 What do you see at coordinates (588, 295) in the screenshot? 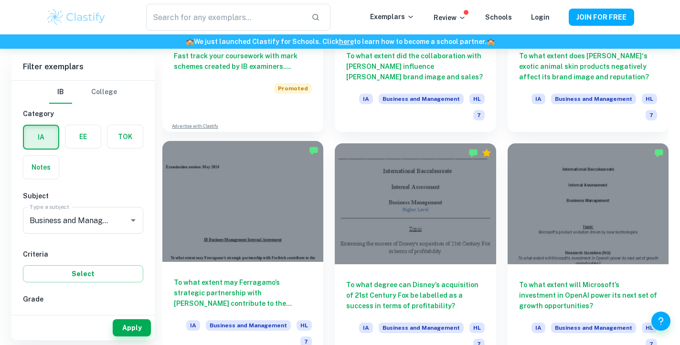
I see `h6: To what extent will Microsoft’s investment in OpenAI power its next set of growth opportunities?` at bounding box center [588, 295].